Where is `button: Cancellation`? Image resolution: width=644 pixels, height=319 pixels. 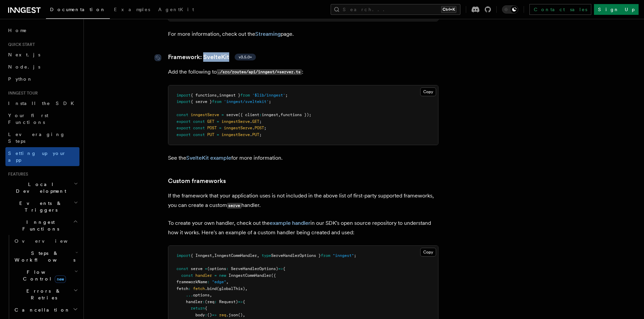
button: Cancellation is located at coordinates (46, 310).